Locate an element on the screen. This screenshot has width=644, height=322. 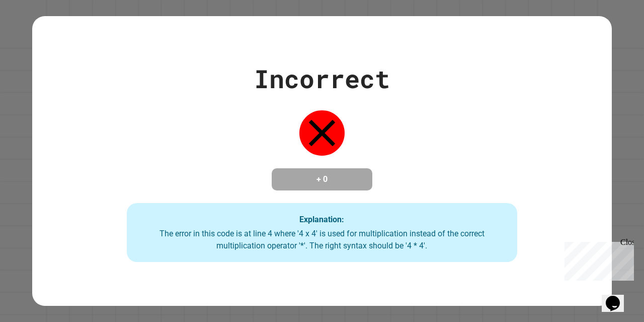
div: Chat with us now!Close is located at coordinates (37, 34).